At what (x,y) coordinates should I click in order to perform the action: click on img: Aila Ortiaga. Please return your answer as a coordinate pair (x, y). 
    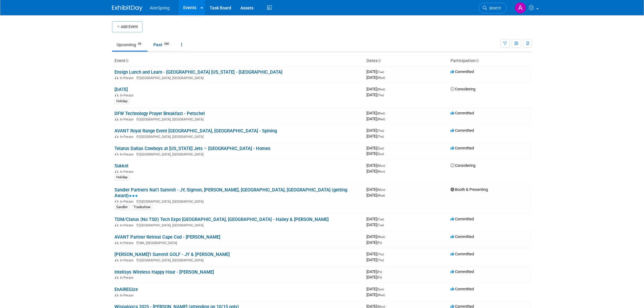
    Looking at the image, I should click on (520, 8).